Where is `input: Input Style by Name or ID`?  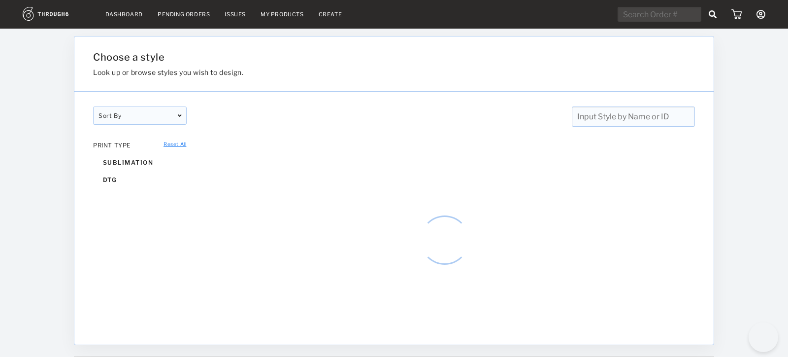
input: Input Style by Name or ID is located at coordinates (634, 116).